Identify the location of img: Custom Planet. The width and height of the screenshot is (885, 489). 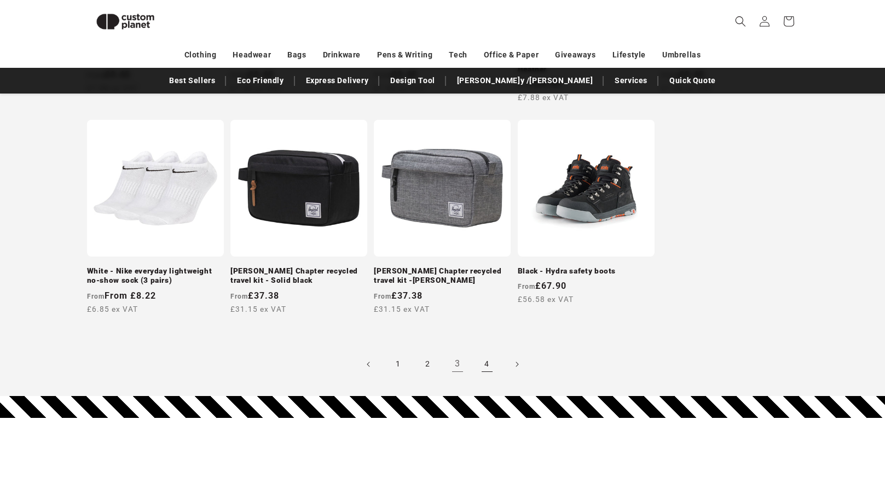
(125, 21).